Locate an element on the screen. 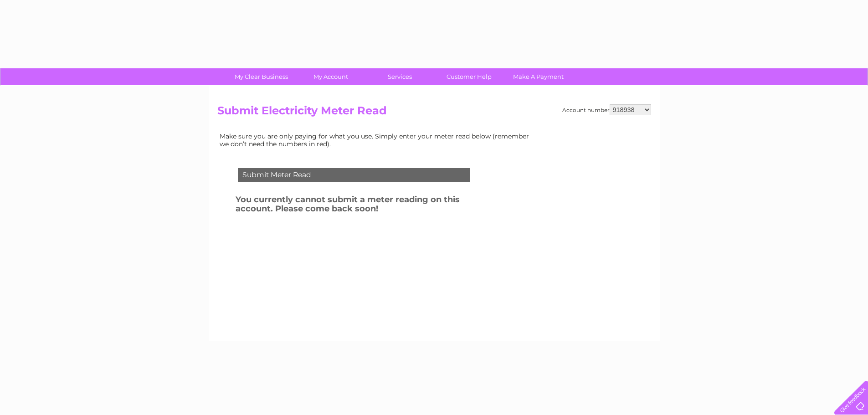 This screenshot has width=868, height=415. a: My Account is located at coordinates (330, 77).